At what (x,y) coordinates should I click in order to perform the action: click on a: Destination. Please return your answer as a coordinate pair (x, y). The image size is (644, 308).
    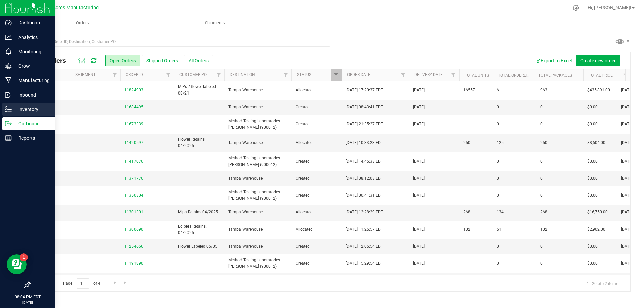
    Looking at the image, I should click on (242, 75).